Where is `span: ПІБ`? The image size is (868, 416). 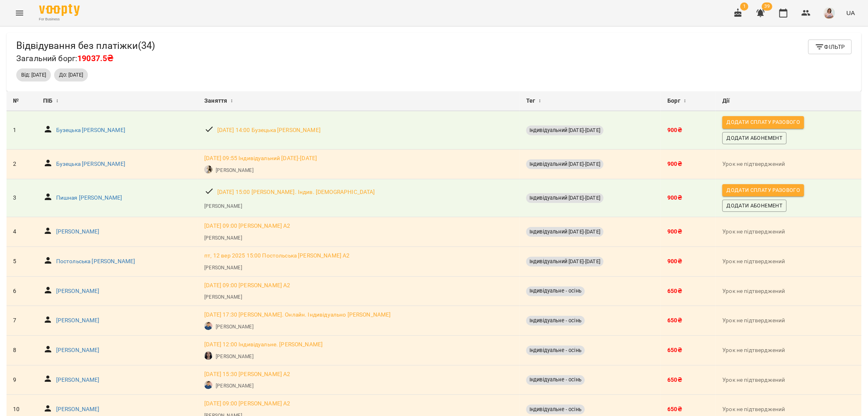
span: ПІБ is located at coordinates (47, 101).